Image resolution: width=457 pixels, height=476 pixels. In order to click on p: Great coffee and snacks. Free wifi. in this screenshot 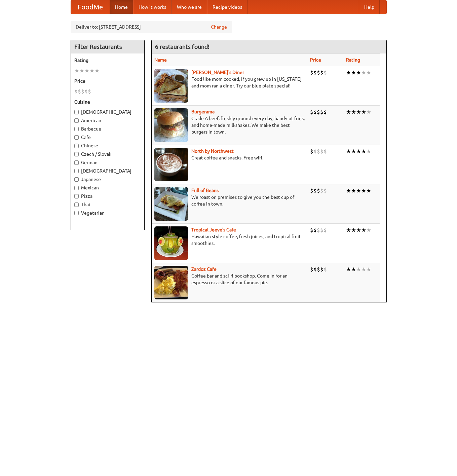, I will do `click(229, 157)`.